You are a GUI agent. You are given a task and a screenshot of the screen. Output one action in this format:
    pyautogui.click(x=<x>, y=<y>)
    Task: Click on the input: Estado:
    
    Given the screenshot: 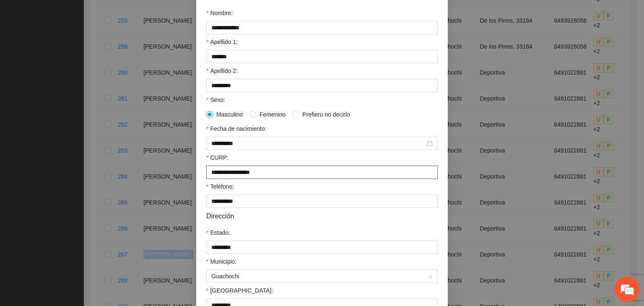 What is the action you would take?
    pyautogui.click(x=322, y=247)
    